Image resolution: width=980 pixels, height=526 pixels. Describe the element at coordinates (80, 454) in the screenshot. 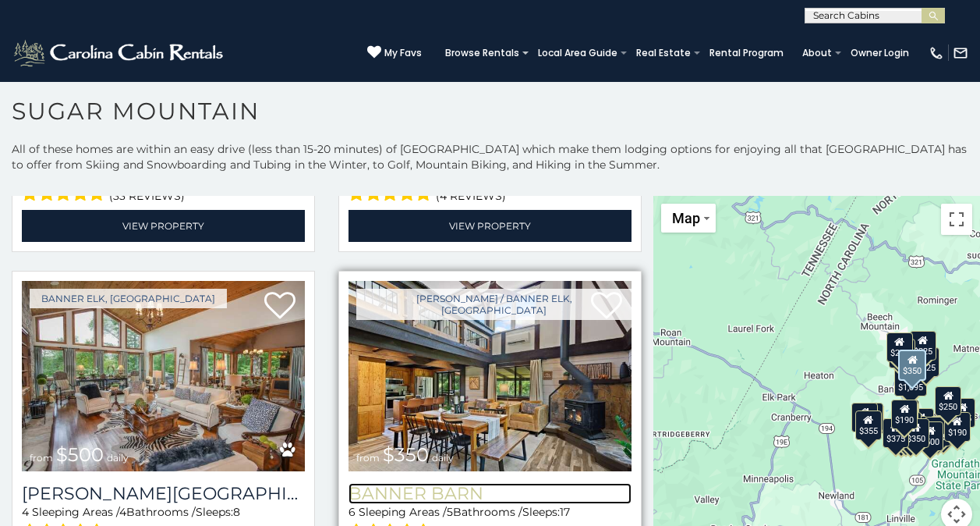

I see `span: $500` at that location.